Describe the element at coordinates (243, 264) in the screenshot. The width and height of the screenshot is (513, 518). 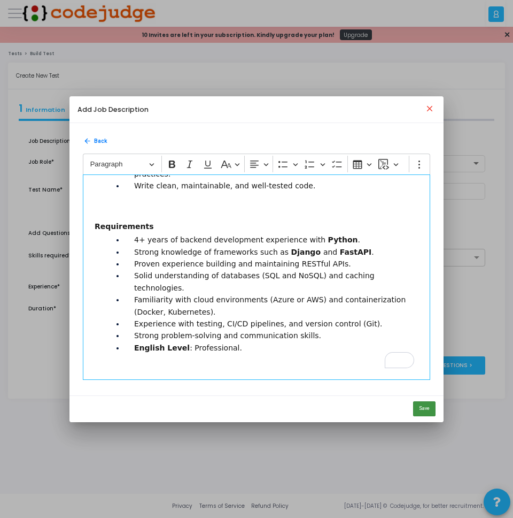
I see `span: Proven experience building and maintaining RESTful APIs.` at that location.